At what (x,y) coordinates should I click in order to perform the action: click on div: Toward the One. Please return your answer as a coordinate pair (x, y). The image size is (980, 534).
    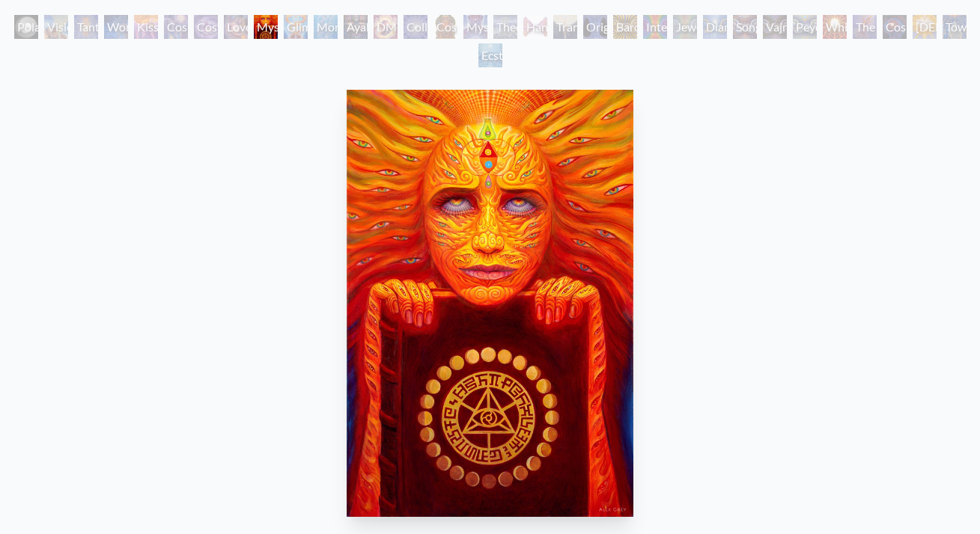
    Looking at the image, I should click on (955, 27).